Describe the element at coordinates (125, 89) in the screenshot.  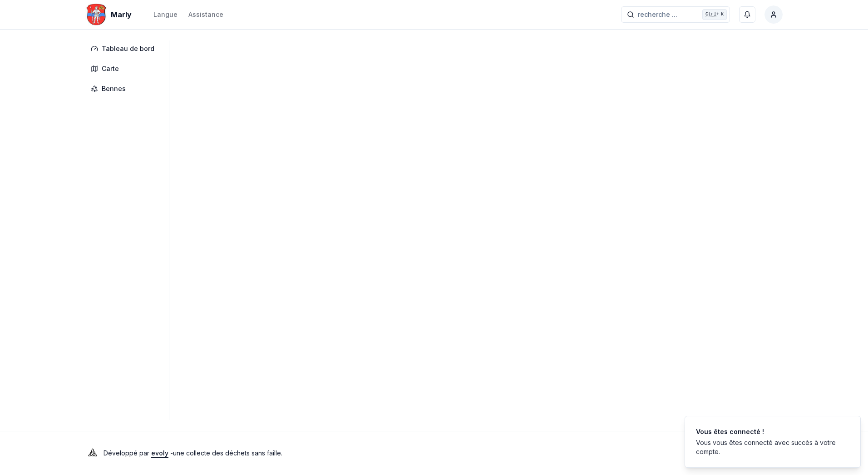
I see `a: Bennes` at that location.